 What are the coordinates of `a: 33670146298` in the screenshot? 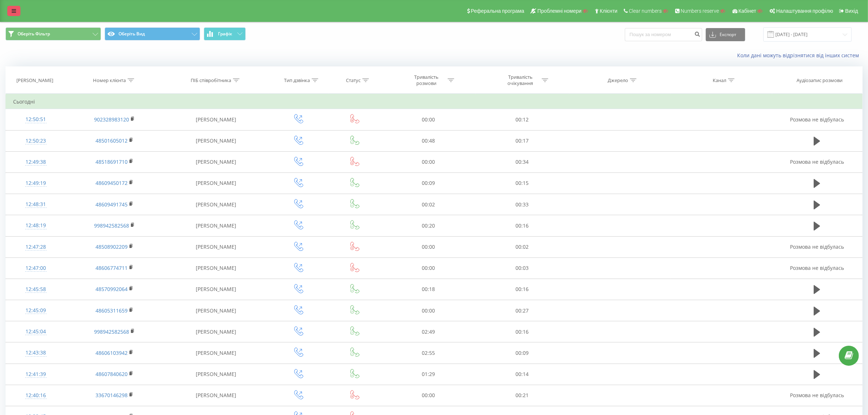 It's located at (111, 395).